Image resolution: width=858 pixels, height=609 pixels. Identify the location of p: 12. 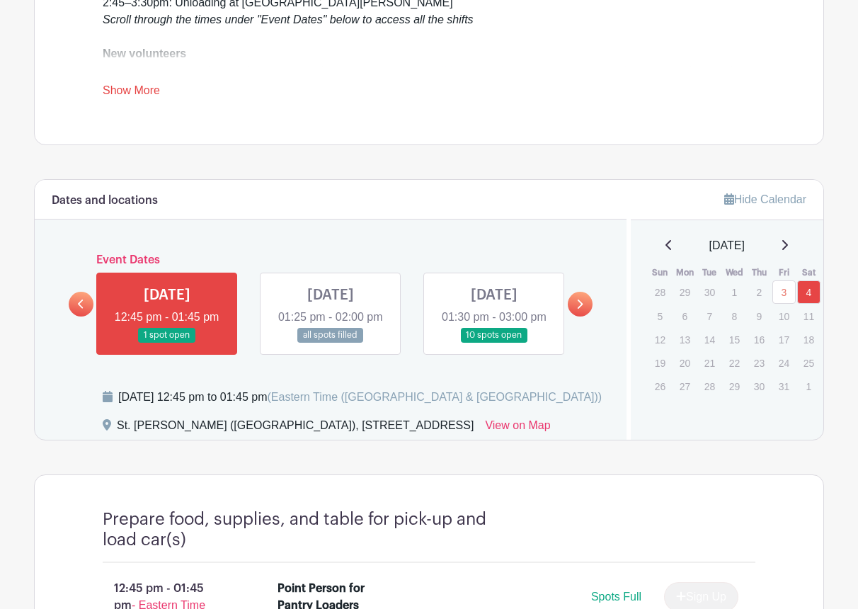
(660, 339).